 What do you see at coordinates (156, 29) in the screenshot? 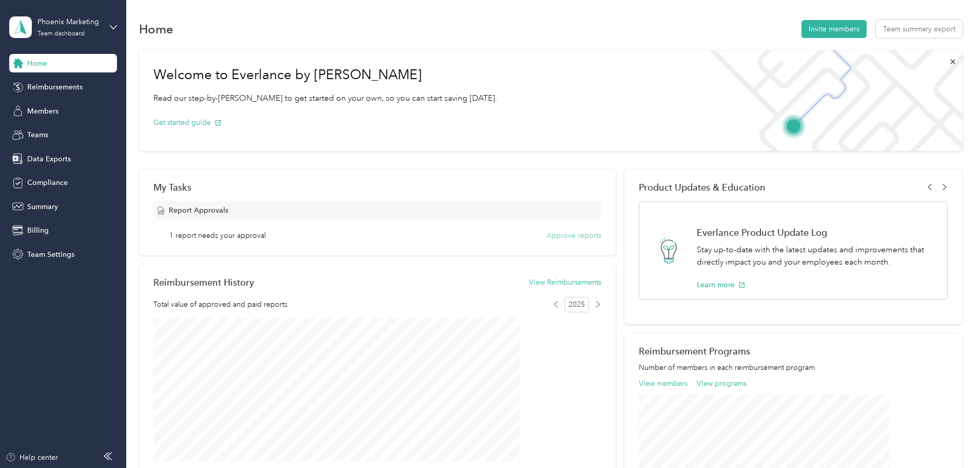
I see `h1: Home` at bounding box center [156, 29].